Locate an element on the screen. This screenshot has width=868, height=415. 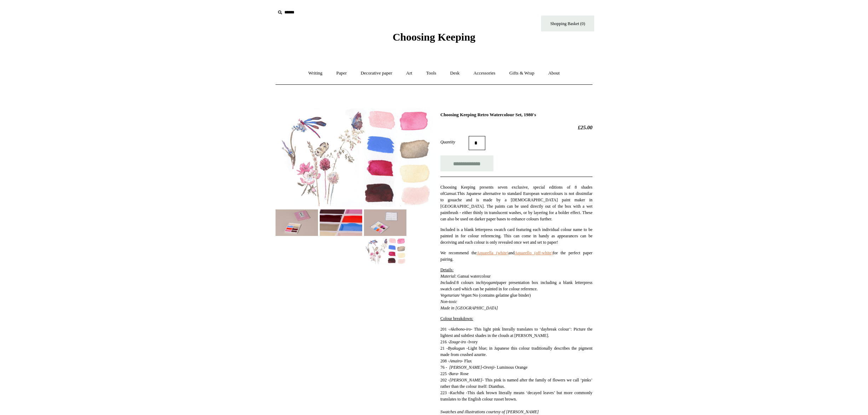
span: We recommend the is located at coordinates (458, 253).